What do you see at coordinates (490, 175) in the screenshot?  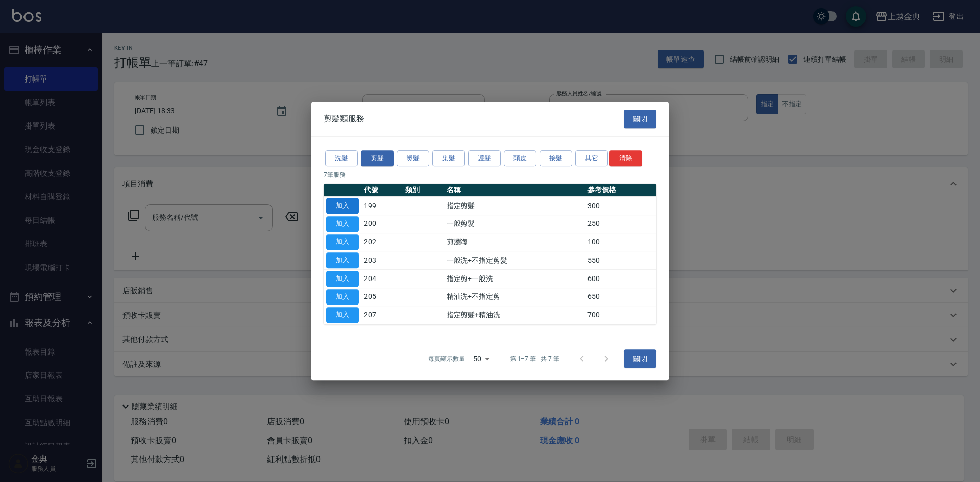 I see `p: 7 筆服務` at bounding box center [490, 175].